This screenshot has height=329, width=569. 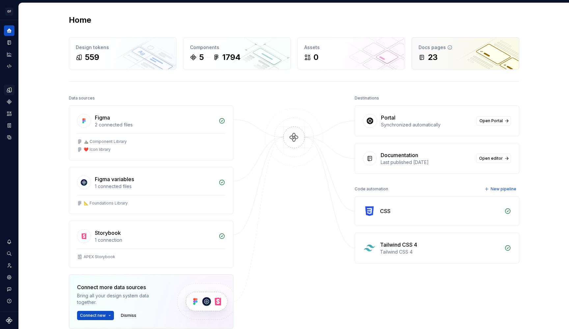 What do you see at coordinates (155, 125) in the screenshot?
I see `div: 2 connected files` at bounding box center [155, 125].